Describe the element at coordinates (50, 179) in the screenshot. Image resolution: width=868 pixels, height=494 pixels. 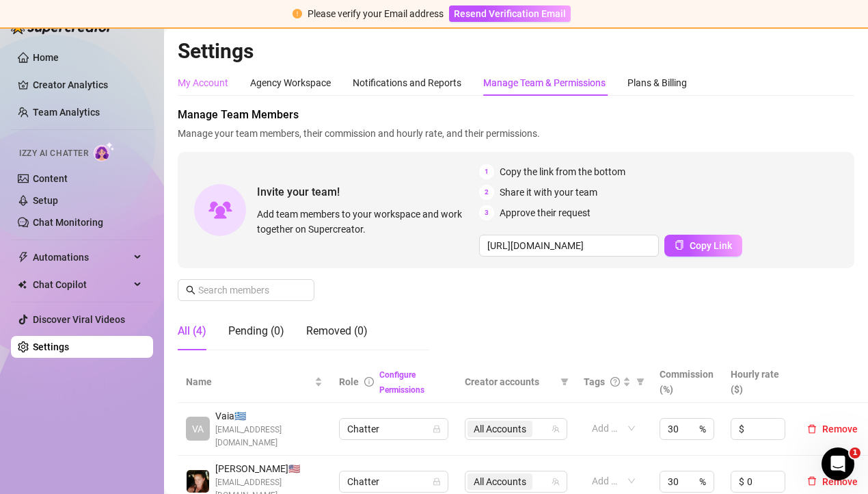
I see `a: Content` at that location.